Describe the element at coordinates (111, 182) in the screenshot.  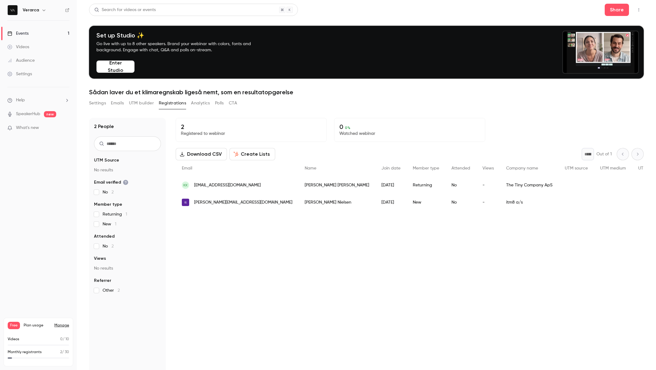
I see `span: Email verified` at that location.